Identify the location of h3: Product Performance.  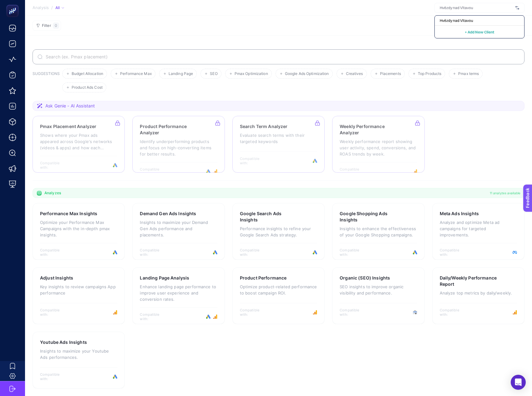
(263, 278).